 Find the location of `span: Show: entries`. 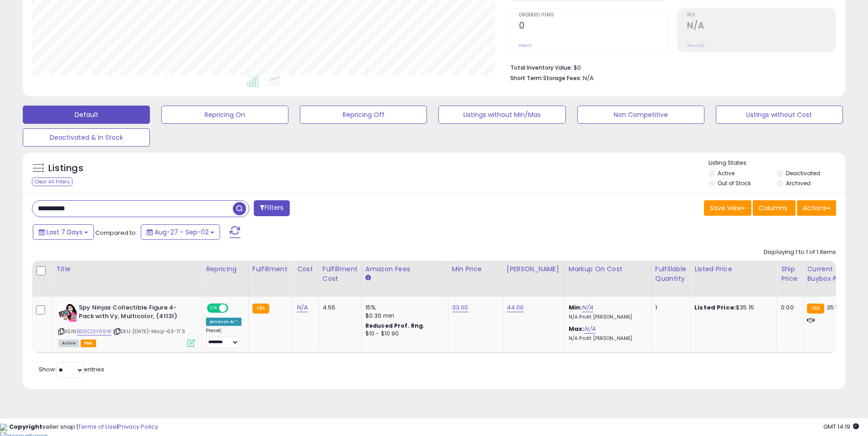

span: Show: entries is located at coordinates (72, 369).